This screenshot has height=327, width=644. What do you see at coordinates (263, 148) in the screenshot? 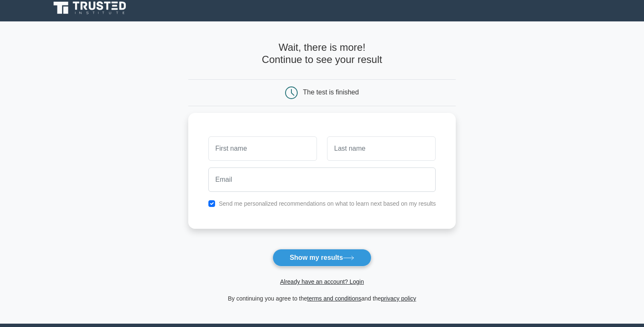
I see `input: First name` at bounding box center [263, 148].